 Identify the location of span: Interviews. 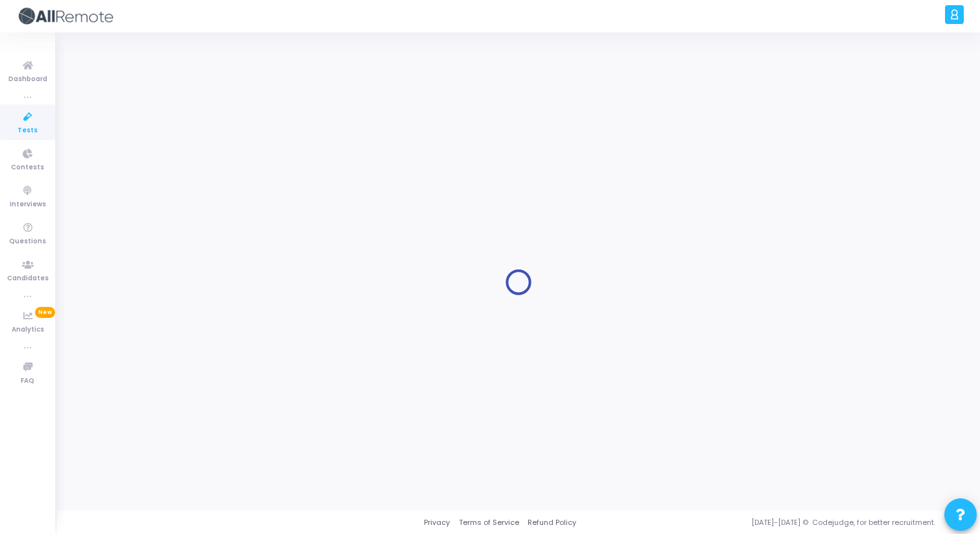
(28, 204).